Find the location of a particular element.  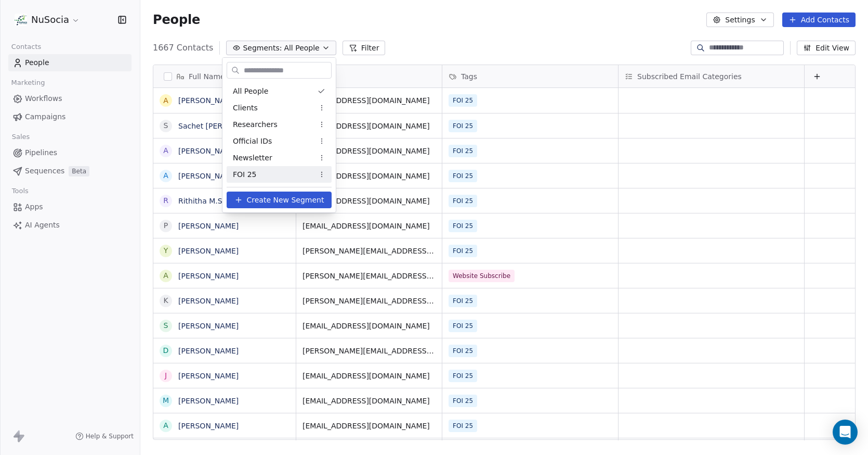

span: FOI 25 is located at coordinates (244, 174).